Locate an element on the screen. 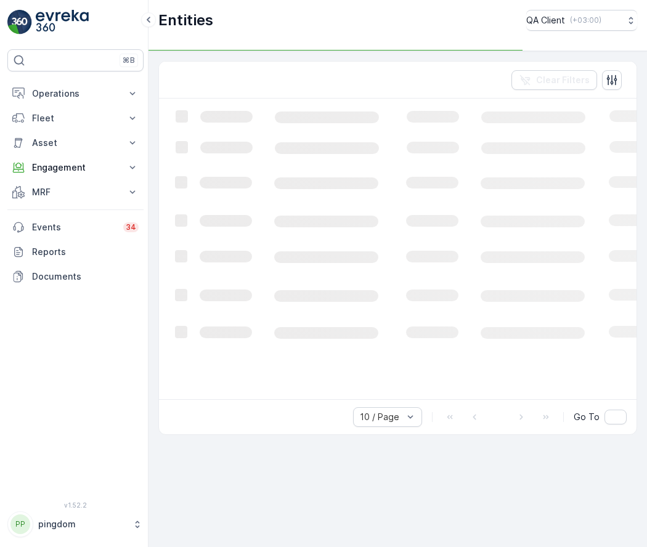 The height and width of the screenshot is (547, 647). p: QA Client is located at coordinates (545, 20).